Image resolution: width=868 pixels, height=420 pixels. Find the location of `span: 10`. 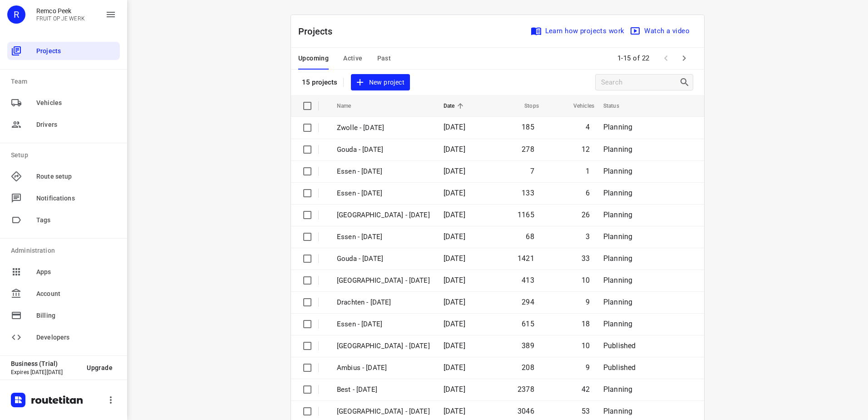

span: 10 is located at coordinates (586, 345).